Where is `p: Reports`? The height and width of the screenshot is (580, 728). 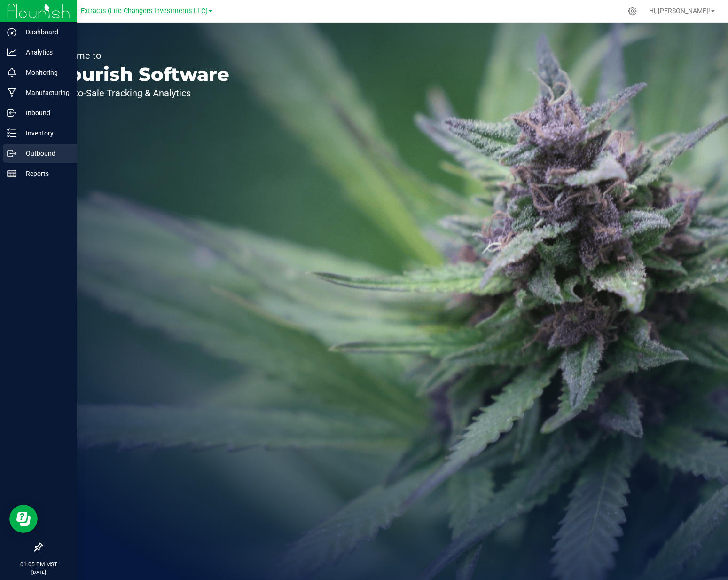 p: Reports is located at coordinates (44, 173).